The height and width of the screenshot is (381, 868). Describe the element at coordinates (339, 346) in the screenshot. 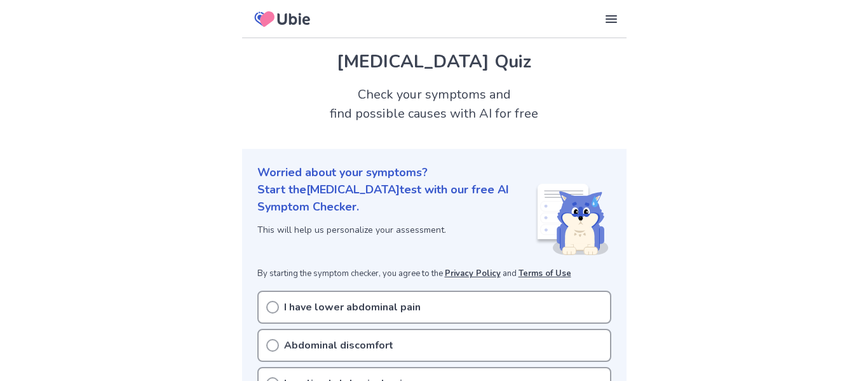

I see `p: Abdominal discomfort` at that location.